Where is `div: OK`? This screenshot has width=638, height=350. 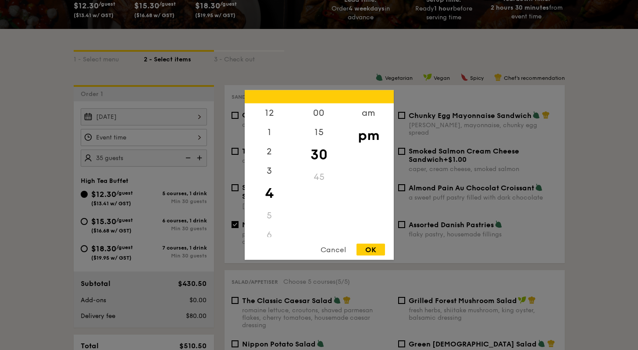
div: OK is located at coordinates (370, 249).